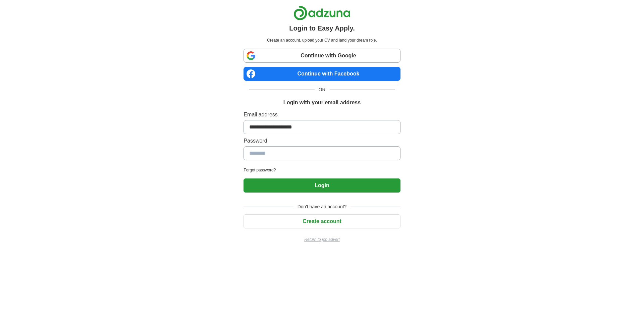 The height and width of the screenshot is (317, 644). I want to click on button: Login, so click(322, 185).